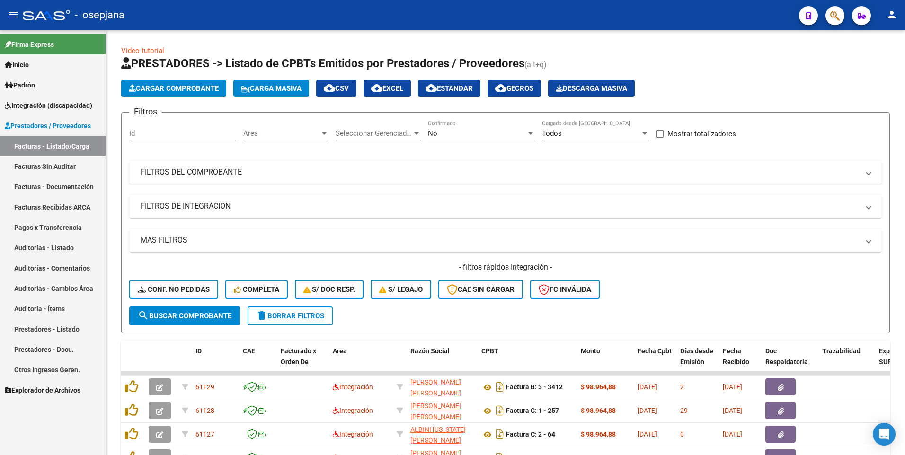 The height and width of the screenshot is (455, 905). Describe the element at coordinates (290, 316) in the screenshot. I see `button: Borrar Filtros` at that location.